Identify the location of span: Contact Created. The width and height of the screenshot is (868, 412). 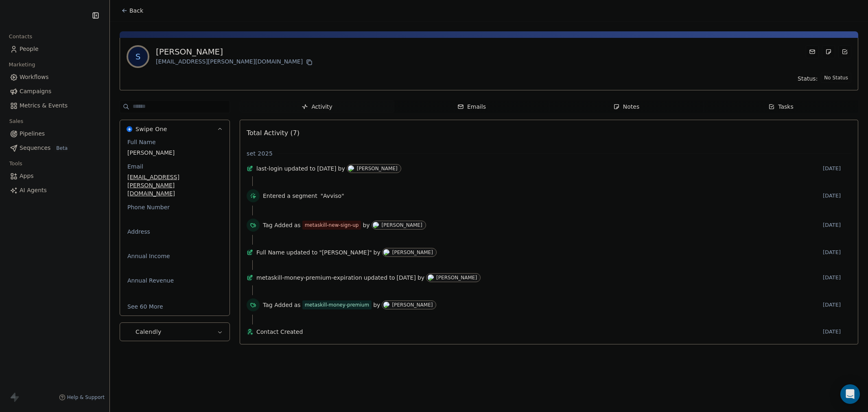
(538, 332).